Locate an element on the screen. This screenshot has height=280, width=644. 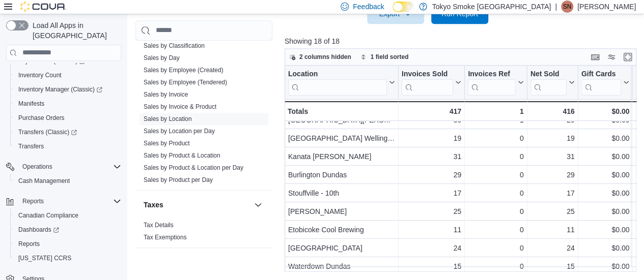
div: Burlington Dundas is located at coordinates (341, 175).